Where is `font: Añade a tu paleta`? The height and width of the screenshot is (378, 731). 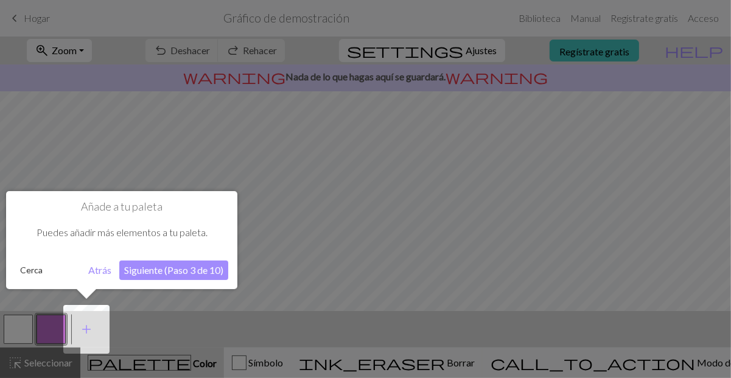 font: Añade a tu paleta is located at coordinates (122, 206).